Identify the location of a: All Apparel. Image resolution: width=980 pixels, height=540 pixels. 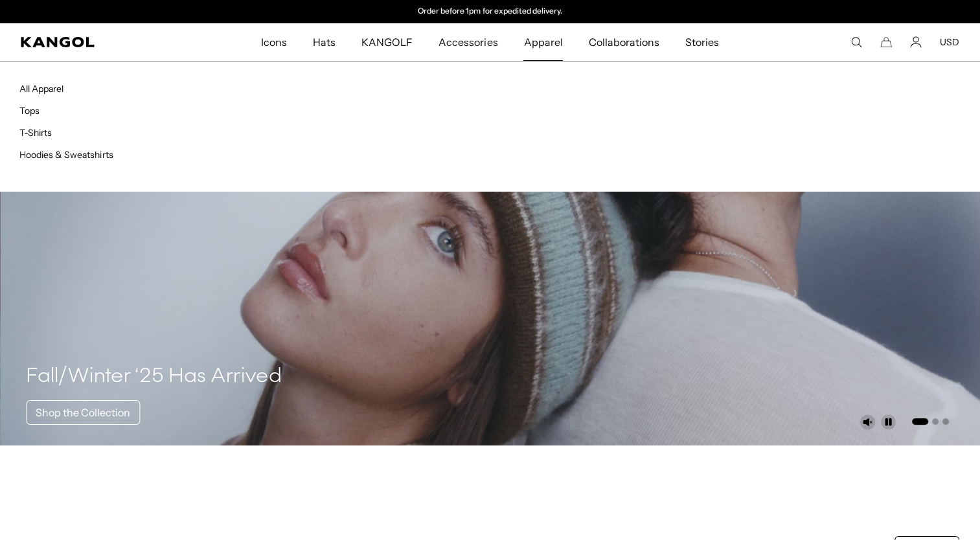
(41, 88).